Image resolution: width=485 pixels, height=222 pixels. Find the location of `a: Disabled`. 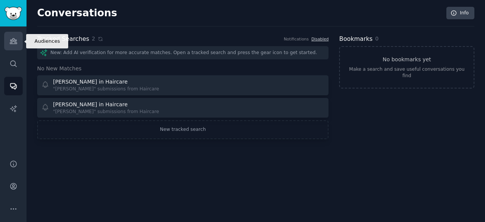

a: Disabled is located at coordinates (320, 39).